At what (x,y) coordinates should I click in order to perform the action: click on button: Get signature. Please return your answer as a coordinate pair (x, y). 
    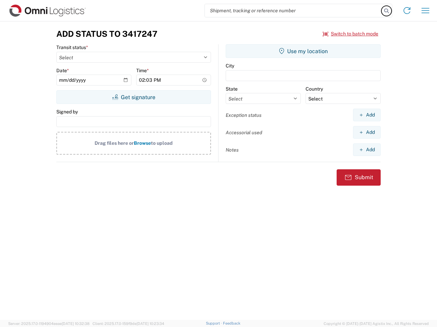
    Looking at the image, I should click on (133, 97).